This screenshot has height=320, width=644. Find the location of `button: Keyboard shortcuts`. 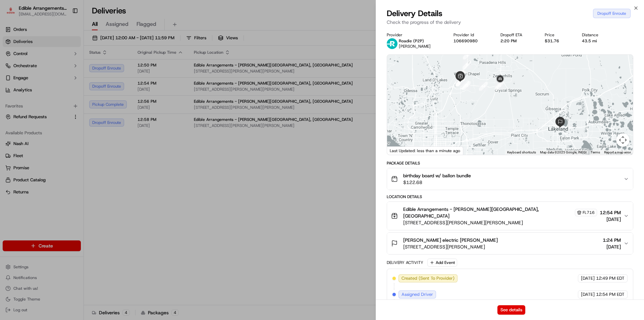

button: Keyboard shortcuts is located at coordinates (522, 152).